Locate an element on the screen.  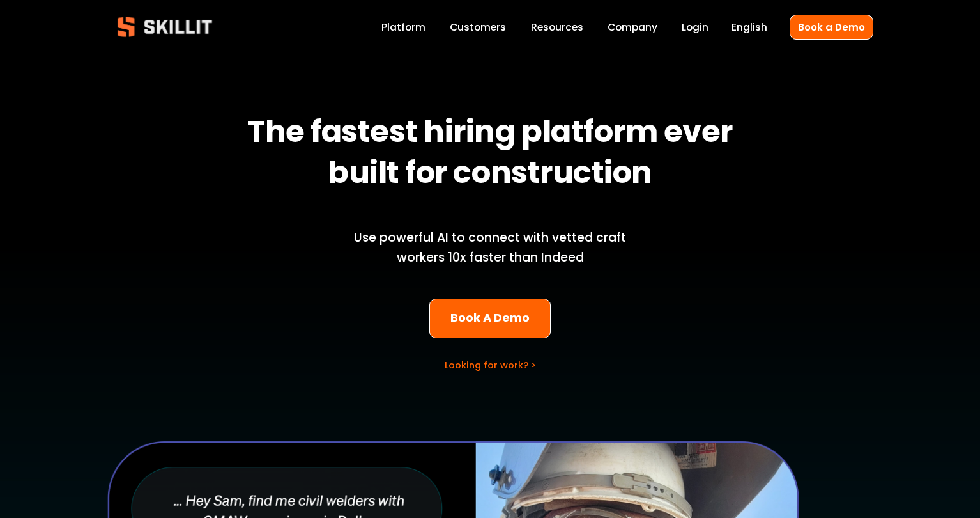
span: English is located at coordinates (749, 27).